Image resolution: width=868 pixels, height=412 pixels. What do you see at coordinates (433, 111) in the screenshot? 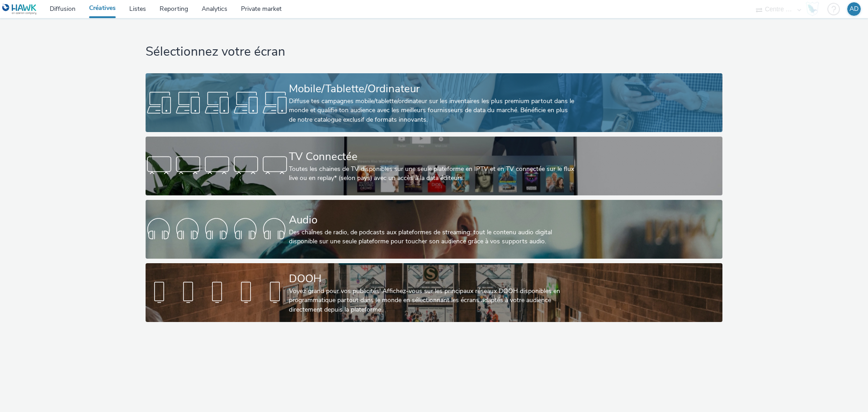
I see `div: Diffuse tes campagnes mobile/tablette/ordinateur sur les inventaires les plus premium partout dan...` at bounding box center [433, 111].